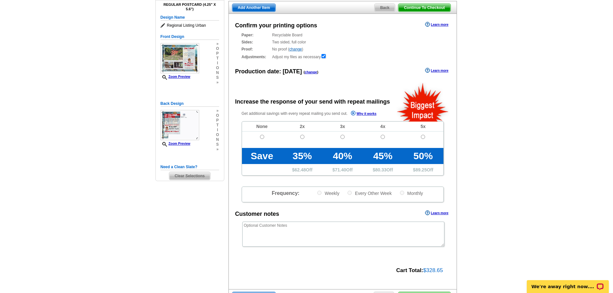  I want to click on h4: Regular Postcard (4.25" x 5.6"), so click(190, 7).